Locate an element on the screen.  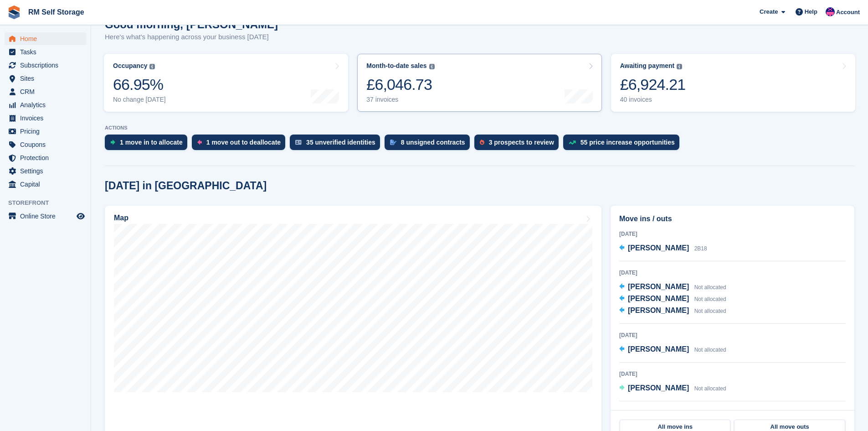
span: Coupons is located at coordinates (48, 145).